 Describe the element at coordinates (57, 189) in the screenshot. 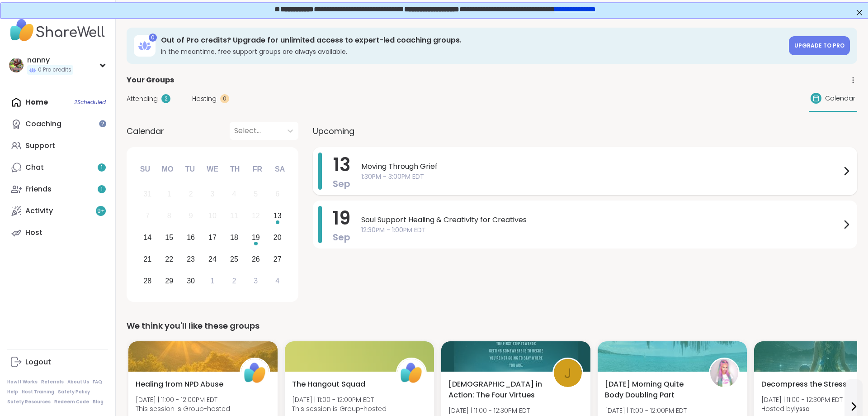

I see `a: Friends1` at that location.